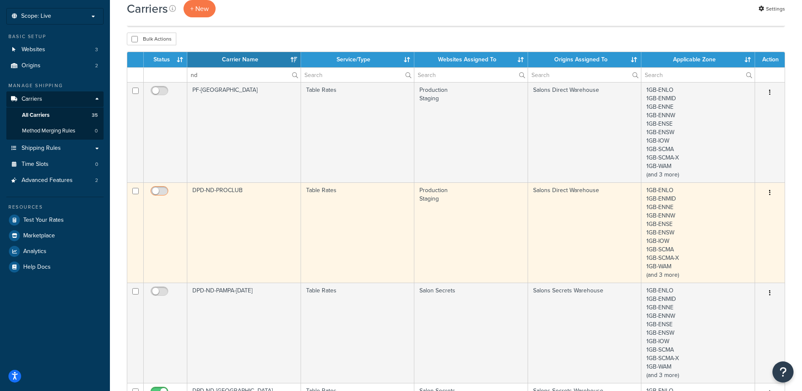  What do you see at coordinates (55, 180) in the screenshot?
I see `a: Advanced Features 2` at bounding box center [55, 180].